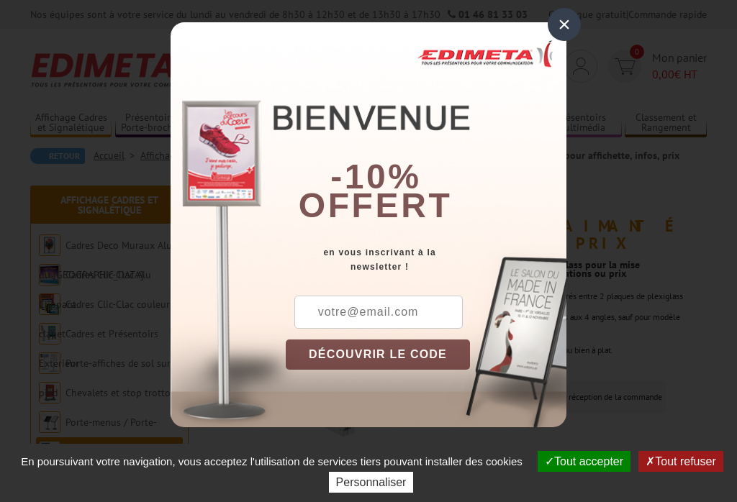  I want to click on button: Personnaliser (fenêtre modale), so click(371, 482).